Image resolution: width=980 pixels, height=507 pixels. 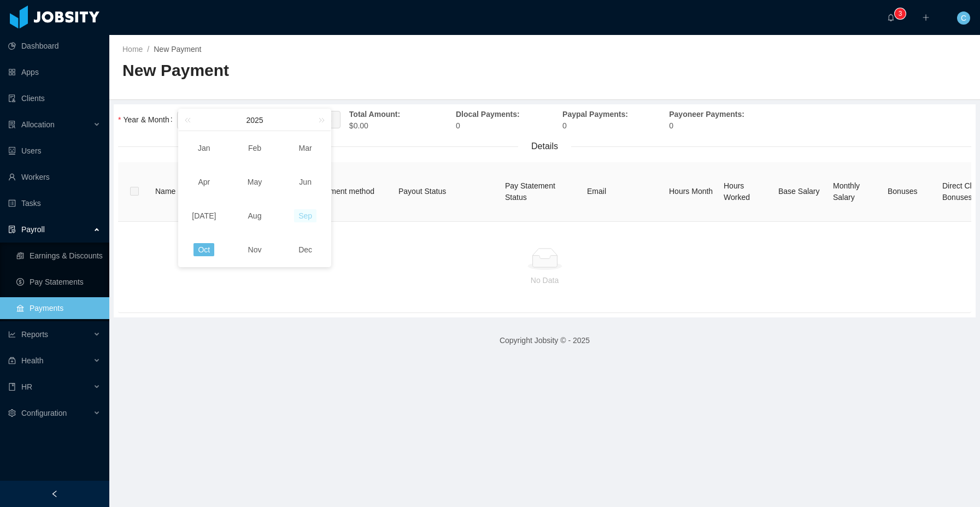 What do you see at coordinates (306, 147) in the screenshot?
I see `a: Mar` at bounding box center [306, 147].